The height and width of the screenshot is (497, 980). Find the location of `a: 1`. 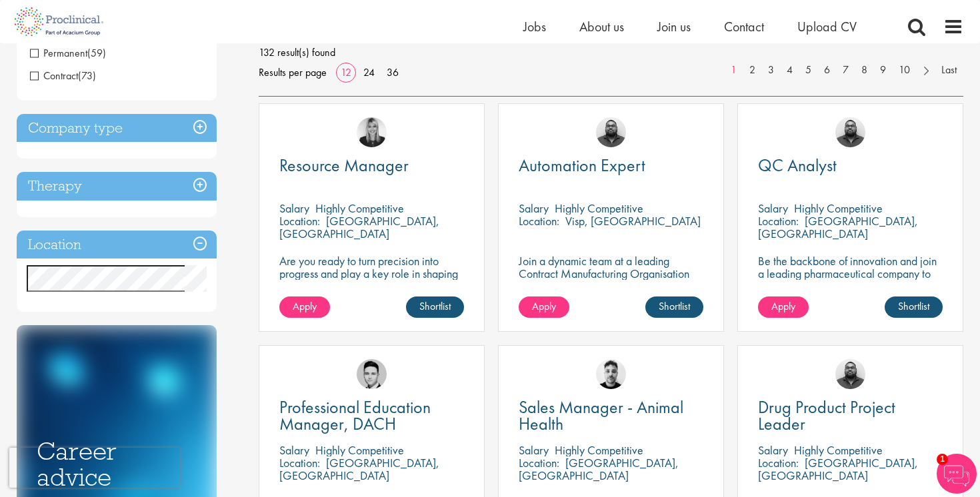

a: 1 is located at coordinates (733, 70).